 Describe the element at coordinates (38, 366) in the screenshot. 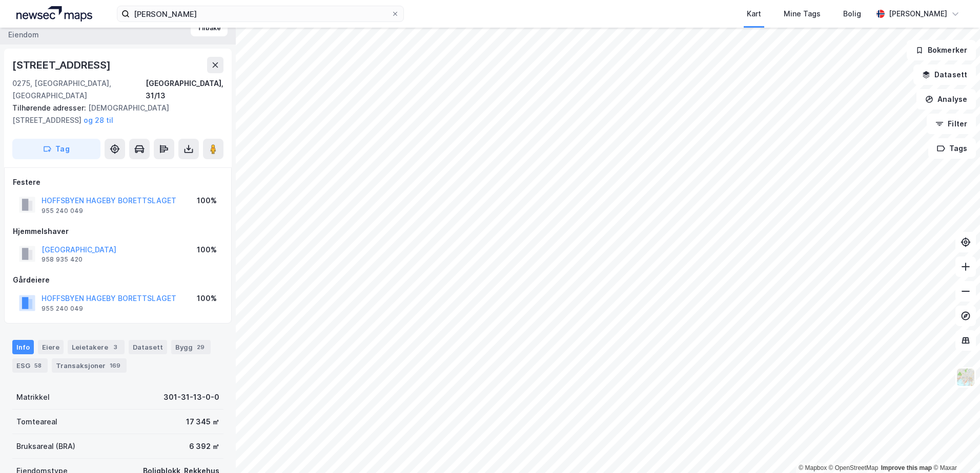

I see `div: 58` at that location.